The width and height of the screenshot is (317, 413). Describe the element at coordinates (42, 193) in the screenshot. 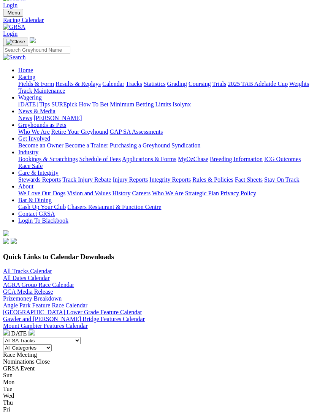

I see `a: We Love Our Dogs` at that location.